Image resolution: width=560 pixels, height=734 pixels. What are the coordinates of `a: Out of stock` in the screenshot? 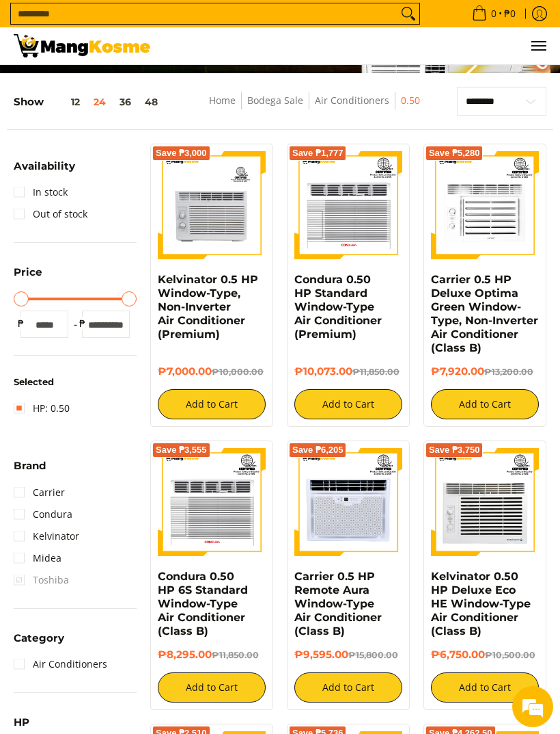 It's located at (51, 214).